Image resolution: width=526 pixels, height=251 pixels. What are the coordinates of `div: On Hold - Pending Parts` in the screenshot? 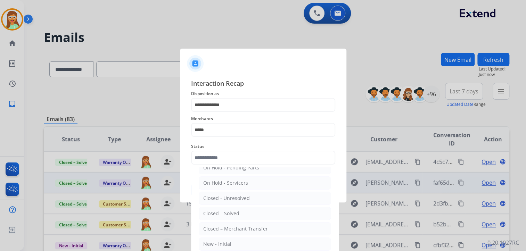 It's located at (231, 168).